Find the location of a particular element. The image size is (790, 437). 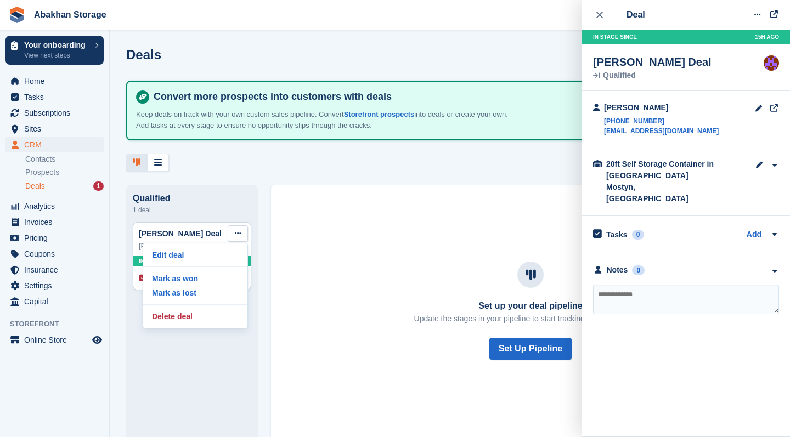

span: 0 is located at coordinates (145, 278).